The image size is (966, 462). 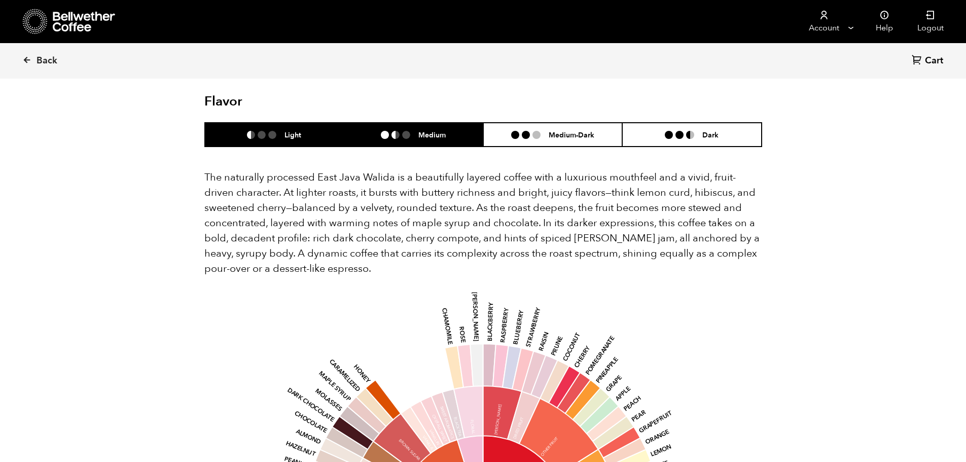 What do you see at coordinates (710, 134) in the screenshot?
I see `h6: Dark` at bounding box center [710, 134].